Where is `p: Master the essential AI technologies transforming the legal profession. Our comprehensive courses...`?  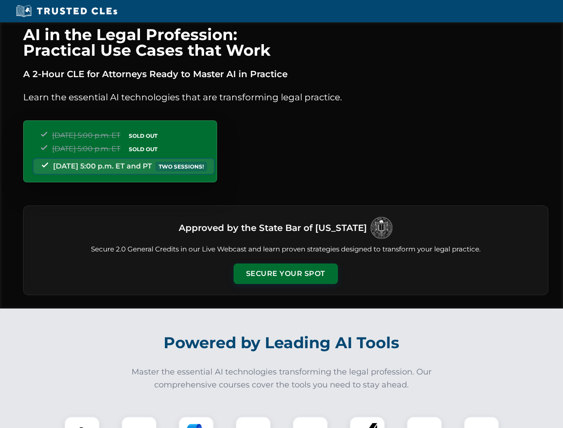
p: Master the essential AI technologies transforming the legal profession. Our comprehensive courses... is located at coordinates (282, 379).